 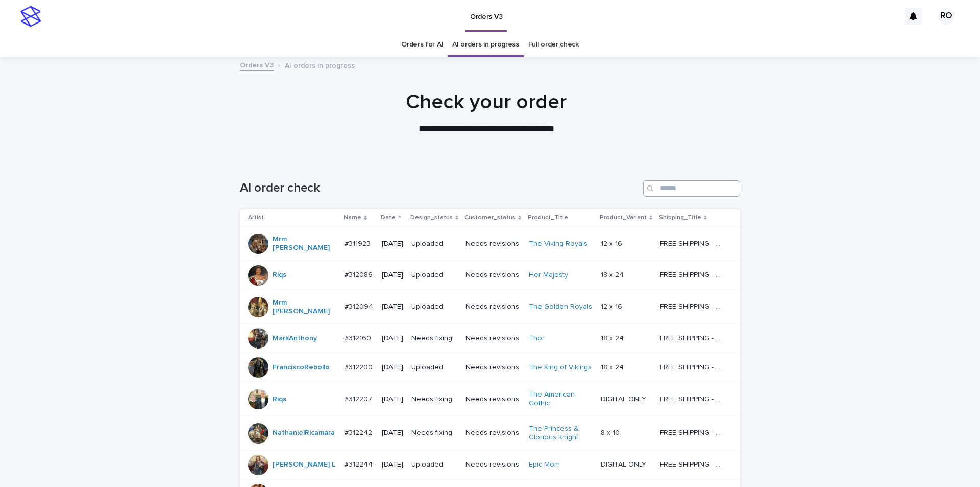 I want to click on a: The Golden Royals, so click(x=561, y=306).